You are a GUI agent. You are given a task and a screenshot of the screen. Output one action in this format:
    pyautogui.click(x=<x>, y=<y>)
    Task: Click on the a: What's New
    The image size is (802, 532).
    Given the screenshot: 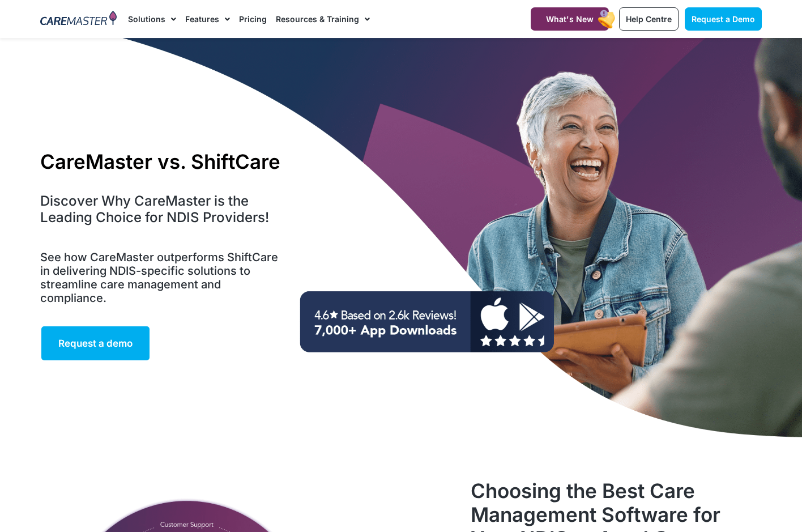 What is the action you would take?
    pyautogui.click(x=570, y=19)
    